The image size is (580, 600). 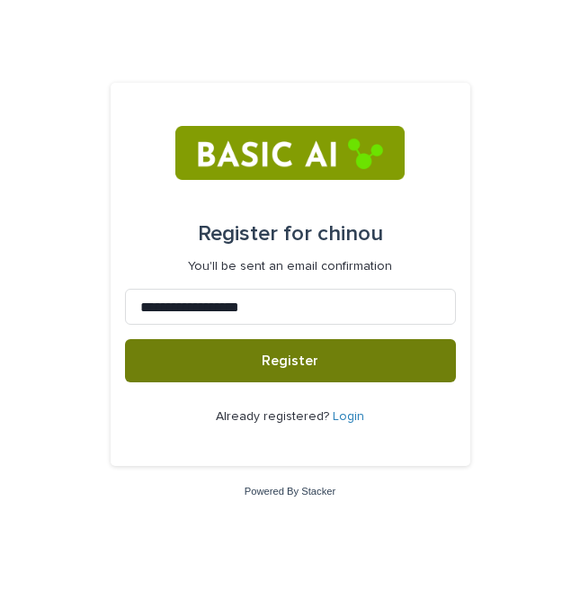 I want to click on p: You'll be sent an email confirmation, so click(x=289, y=266).